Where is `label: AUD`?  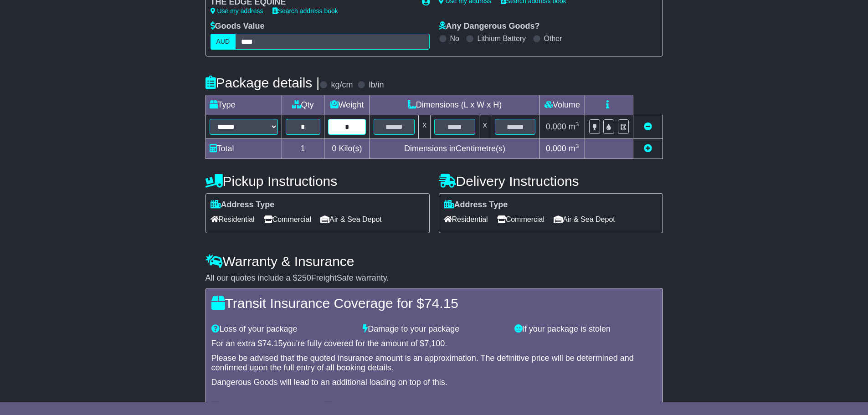 label: AUD is located at coordinates (223, 41).